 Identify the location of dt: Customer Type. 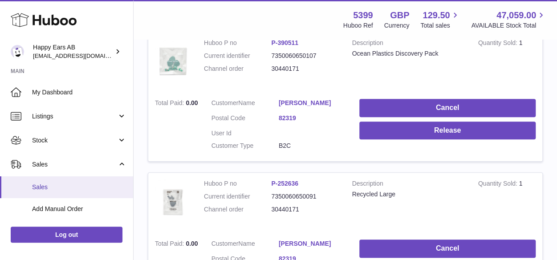
(245, 146).